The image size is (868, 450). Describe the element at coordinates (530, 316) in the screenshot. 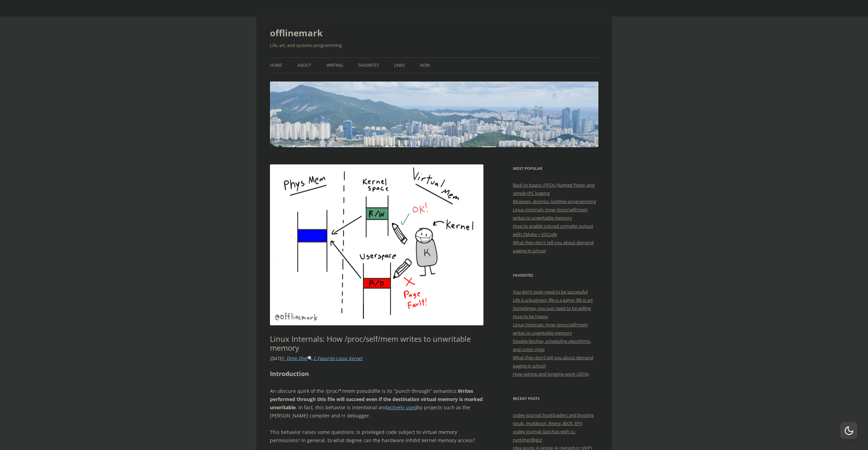

I see `a: How to be happy` at that location.